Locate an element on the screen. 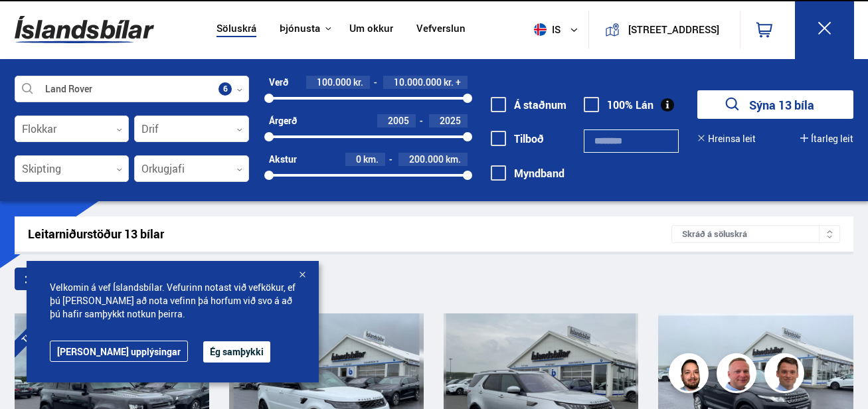  label: Myndband is located at coordinates (527, 174).